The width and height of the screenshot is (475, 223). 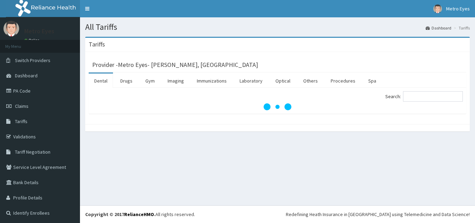 I want to click on span: Dashboard, so click(x=26, y=76).